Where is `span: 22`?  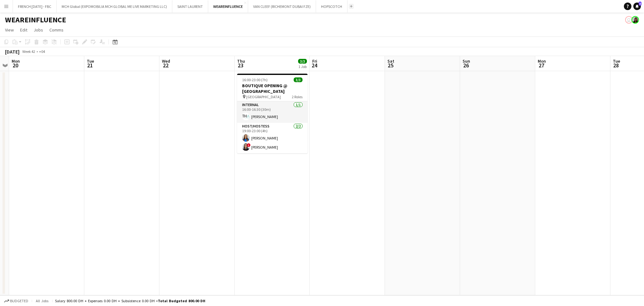 span: 22 is located at coordinates (165, 65).